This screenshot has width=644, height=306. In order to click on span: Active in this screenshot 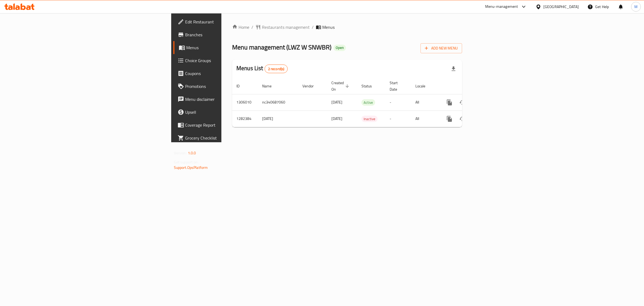, I will do `click(368, 102)`.